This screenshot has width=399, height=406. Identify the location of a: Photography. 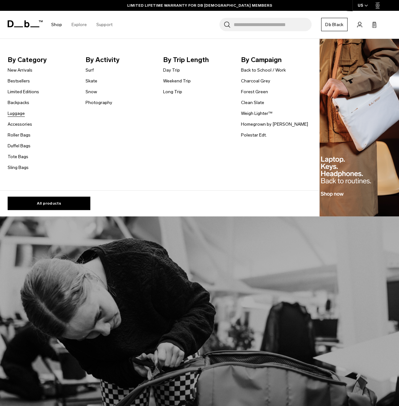
(99, 102).